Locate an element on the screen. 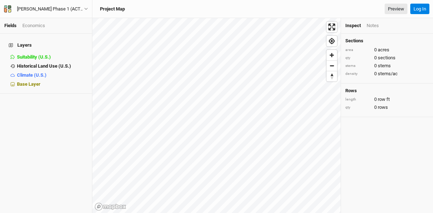  div: area is located at coordinates (358, 50).